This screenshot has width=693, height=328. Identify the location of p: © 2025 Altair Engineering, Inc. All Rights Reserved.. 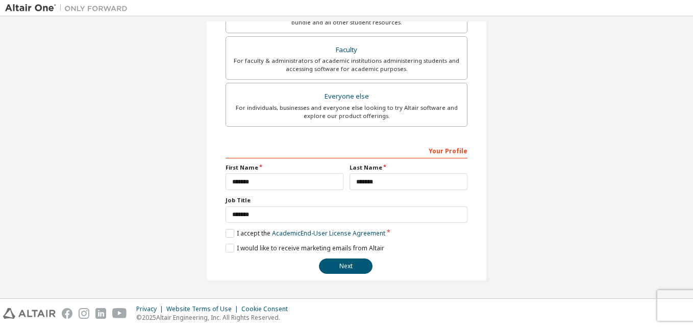
(215, 317).